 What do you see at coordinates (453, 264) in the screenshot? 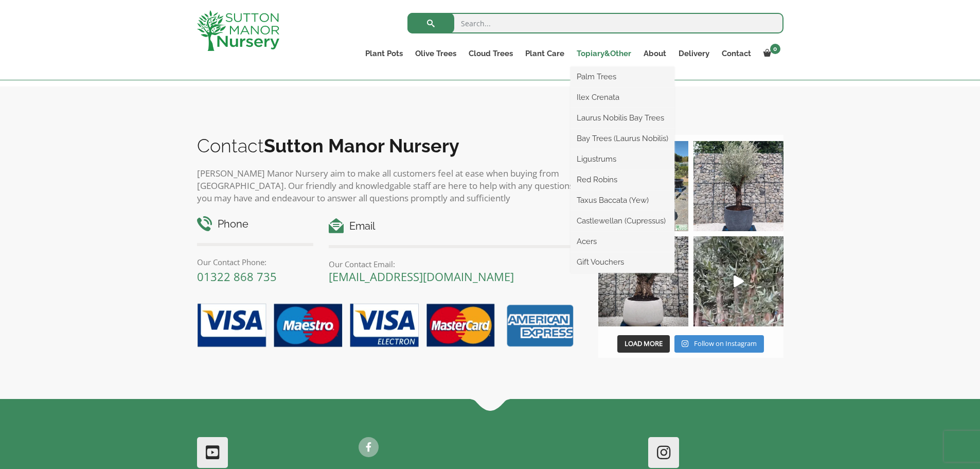
I see `p: Our Contact Email:` at bounding box center [453, 264].